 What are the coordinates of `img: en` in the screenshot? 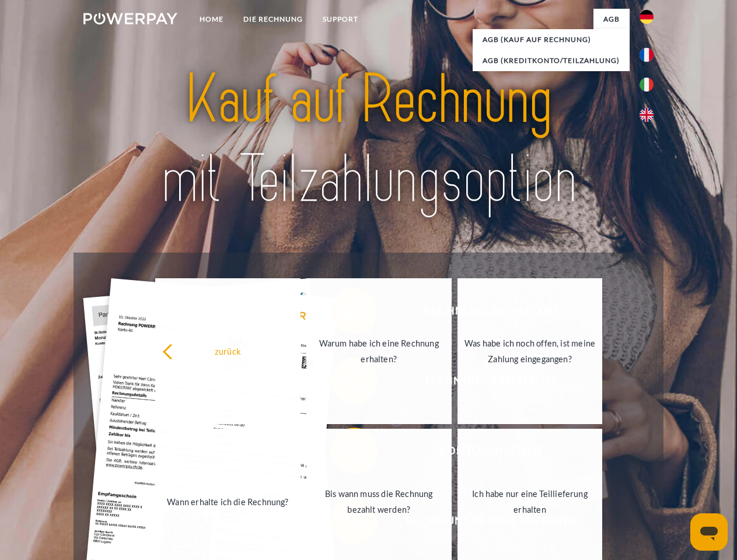 It's located at (647, 115).